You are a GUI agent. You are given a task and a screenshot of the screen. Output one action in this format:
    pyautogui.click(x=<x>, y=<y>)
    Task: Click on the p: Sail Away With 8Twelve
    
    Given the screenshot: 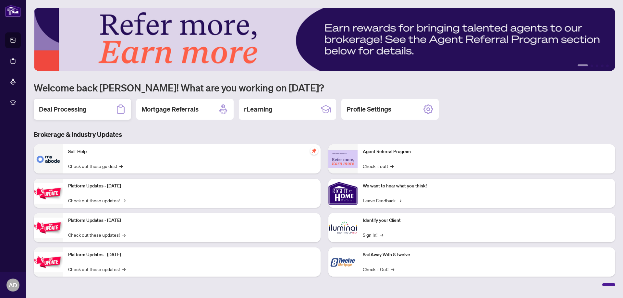 What is the action you would take?
    pyautogui.click(x=486, y=255)
    